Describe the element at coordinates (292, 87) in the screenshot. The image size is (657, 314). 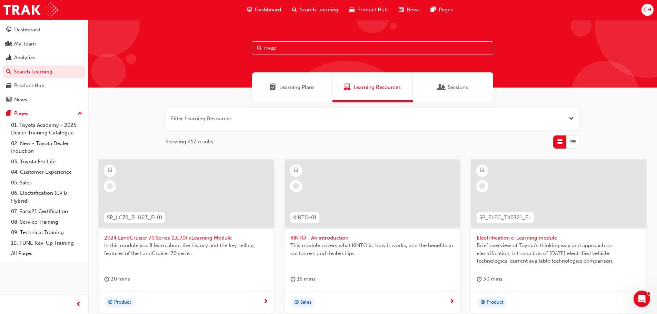
I see `a: Learning PlansLearning Plans` at that location.